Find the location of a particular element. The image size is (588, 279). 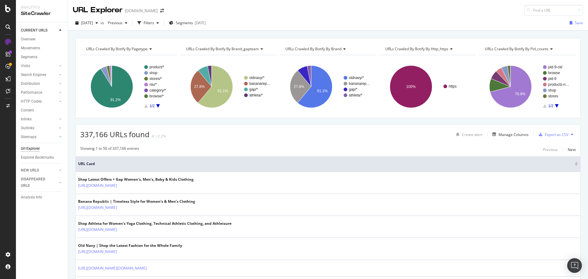

a: NEW URLS is located at coordinates (39, 170).